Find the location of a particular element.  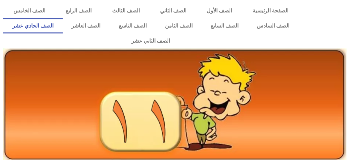

a: الصف الحادي عشر is located at coordinates (33, 26).